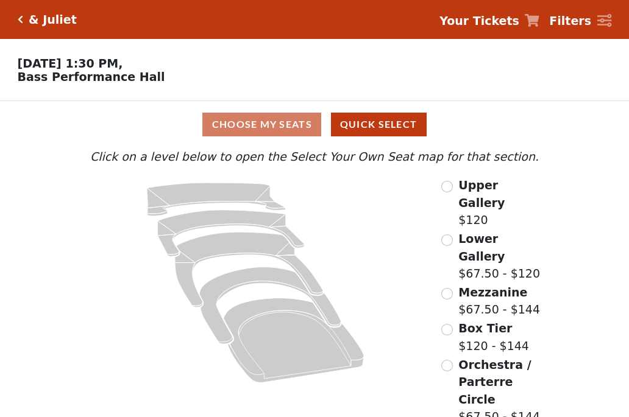 The height and width of the screenshot is (417, 629). Describe the element at coordinates (494, 337) in the screenshot. I see `label: $120 - $144` at that location.